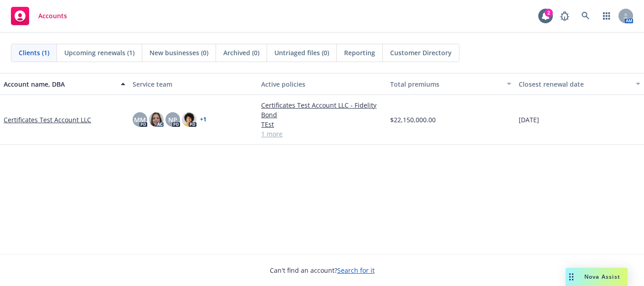 This screenshot has width=644, height=286. I want to click on div: Account name, DBA, so click(60, 84).